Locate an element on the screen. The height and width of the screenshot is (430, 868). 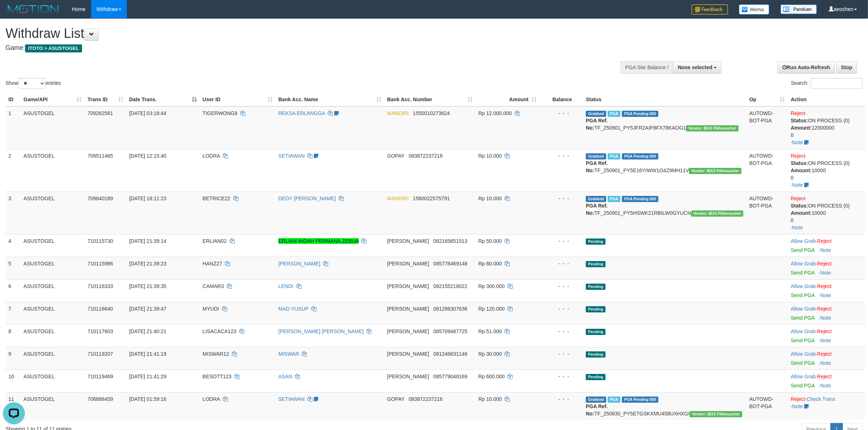
a: SETIAWAN is located at coordinates (292, 156).